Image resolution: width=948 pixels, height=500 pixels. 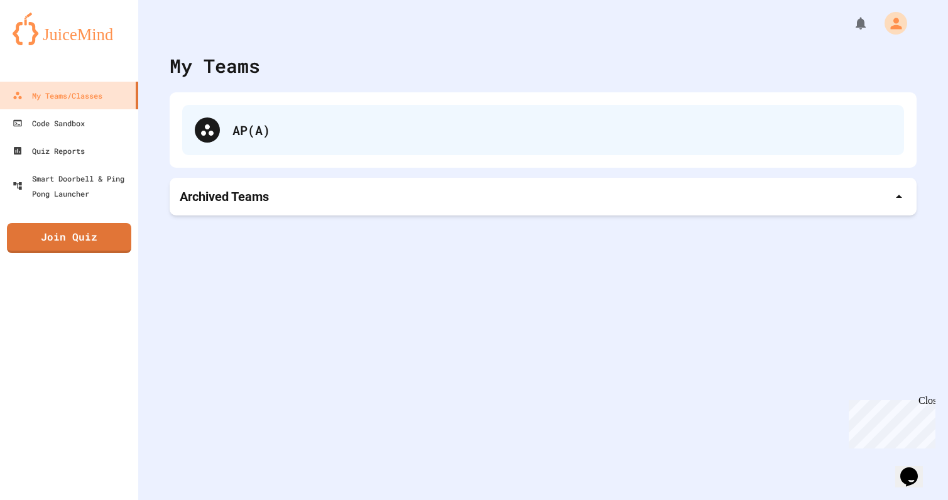 What do you see at coordinates (46, 42) in the screenshot?
I see `div: Chat with us now!Close` at bounding box center [46, 42].